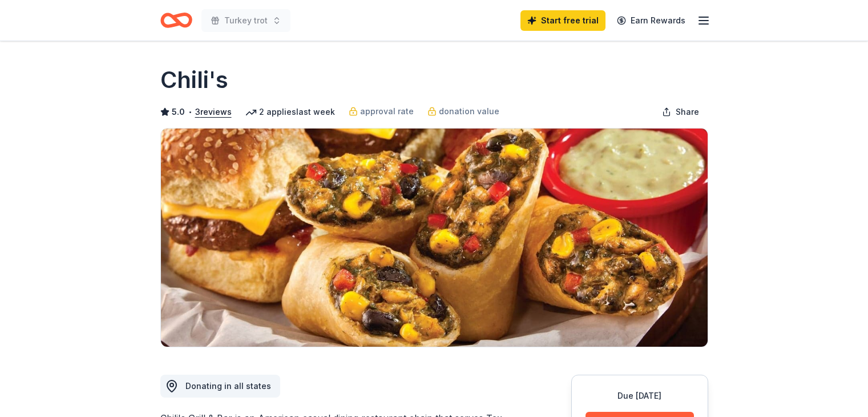  Describe the element at coordinates (229, 386) in the screenshot. I see `span: Donating in all states` at that location.